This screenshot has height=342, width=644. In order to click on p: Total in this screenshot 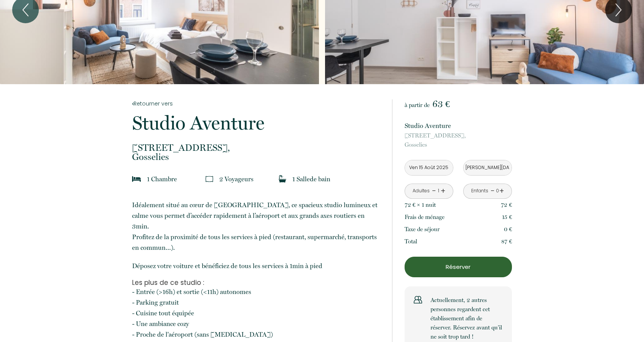, I will do `click(411, 241)`.